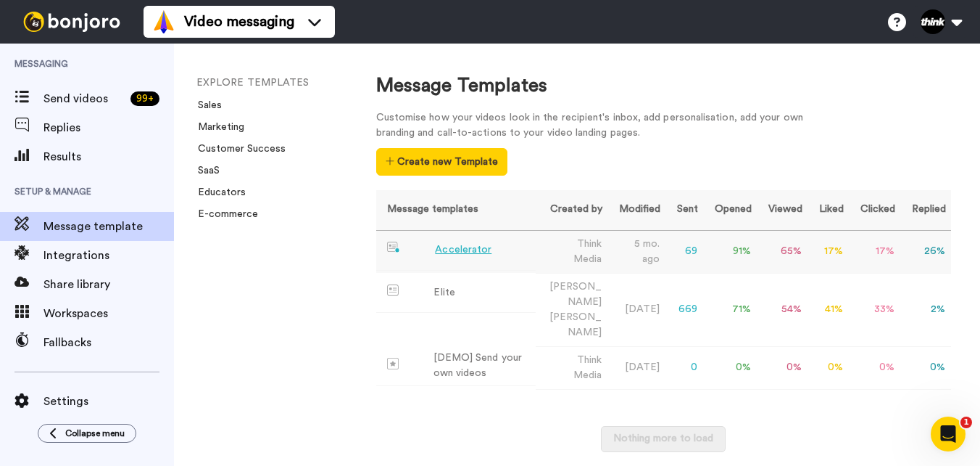  I want to click on a: E-commerce, so click(223, 214).